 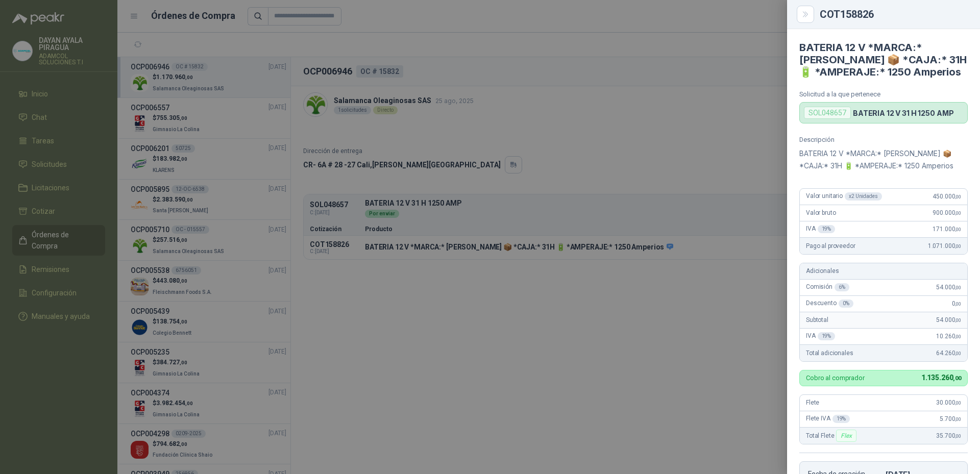 What do you see at coordinates (813, 403) in the screenshot?
I see `span: Flete` at bounding box center [813, 403].